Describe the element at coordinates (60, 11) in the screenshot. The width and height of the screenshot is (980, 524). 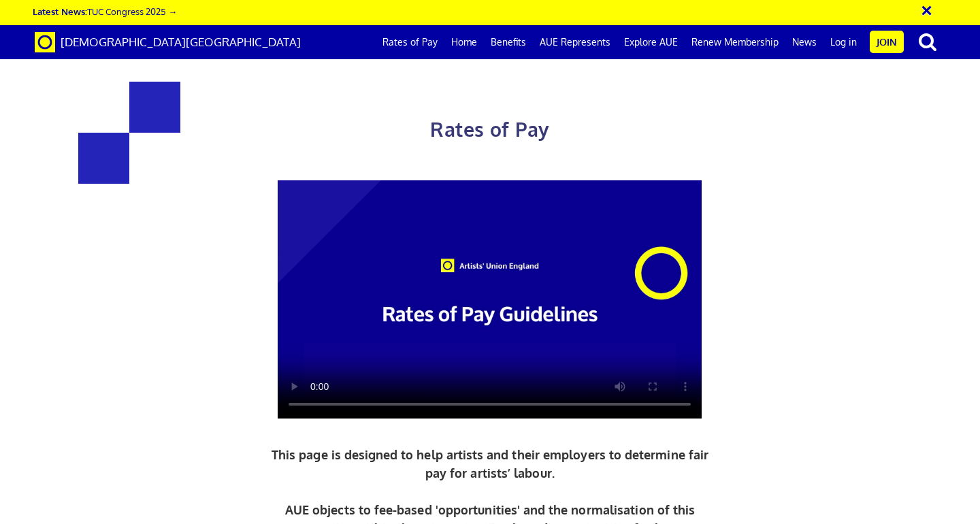
I see `strong: Latest News:` at that location.